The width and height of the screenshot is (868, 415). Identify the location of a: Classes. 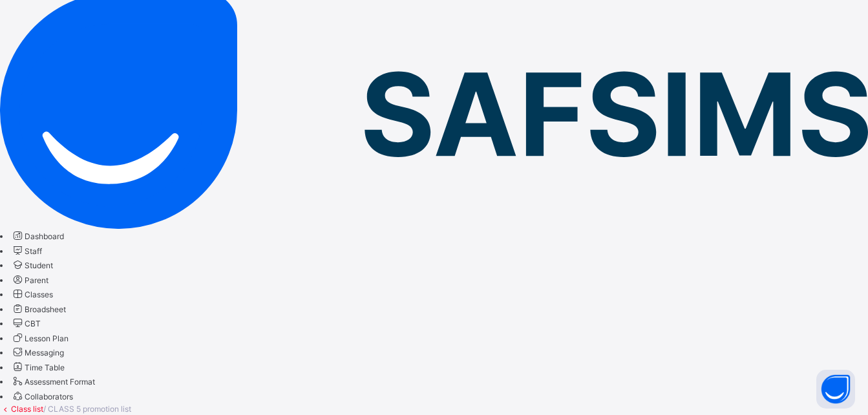
(32, 294).